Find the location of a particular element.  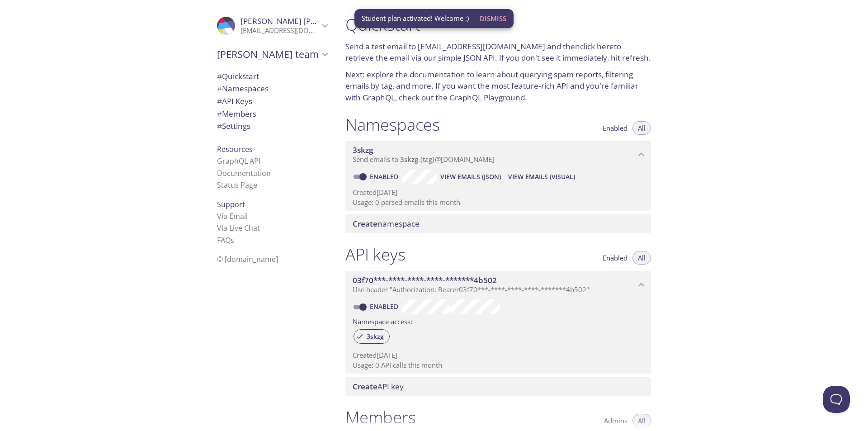

h1: Namespaces is located at coordinates (392, 124).